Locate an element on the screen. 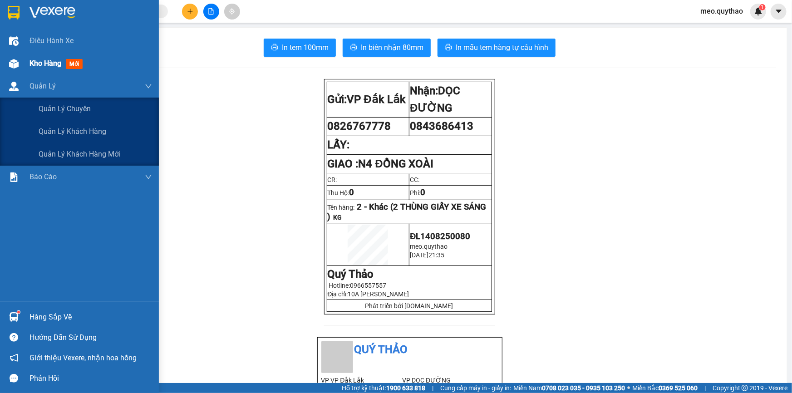  button: caret-down is located at coordinates (778, 11).